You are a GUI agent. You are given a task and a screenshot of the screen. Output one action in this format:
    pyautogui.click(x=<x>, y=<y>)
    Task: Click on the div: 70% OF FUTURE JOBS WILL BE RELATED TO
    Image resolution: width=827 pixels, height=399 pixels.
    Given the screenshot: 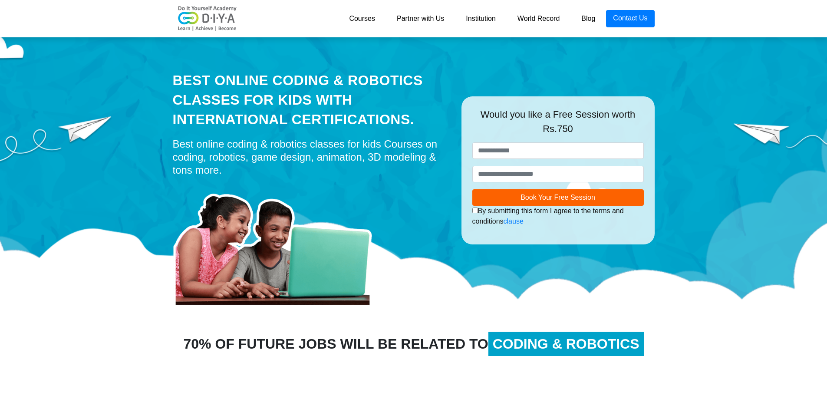 What is the action you would take?
    pyautogui.click(x=414, y=344)
    